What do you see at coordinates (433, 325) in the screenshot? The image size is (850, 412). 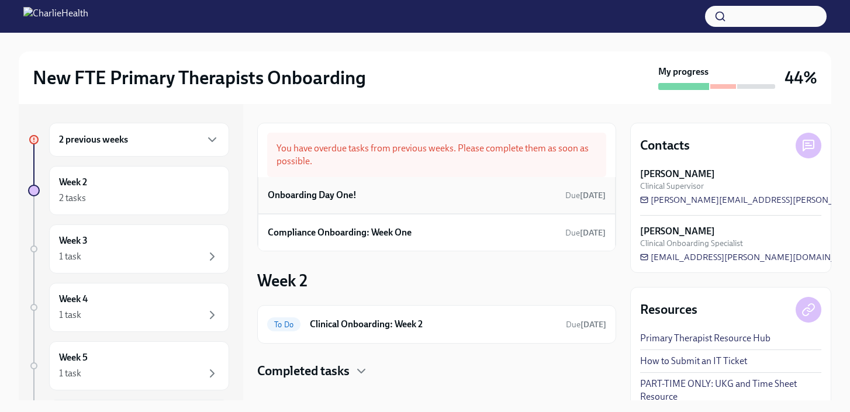 I see `h6: Clinical Onboarding: Week 2` at bounding box center [433, 325].